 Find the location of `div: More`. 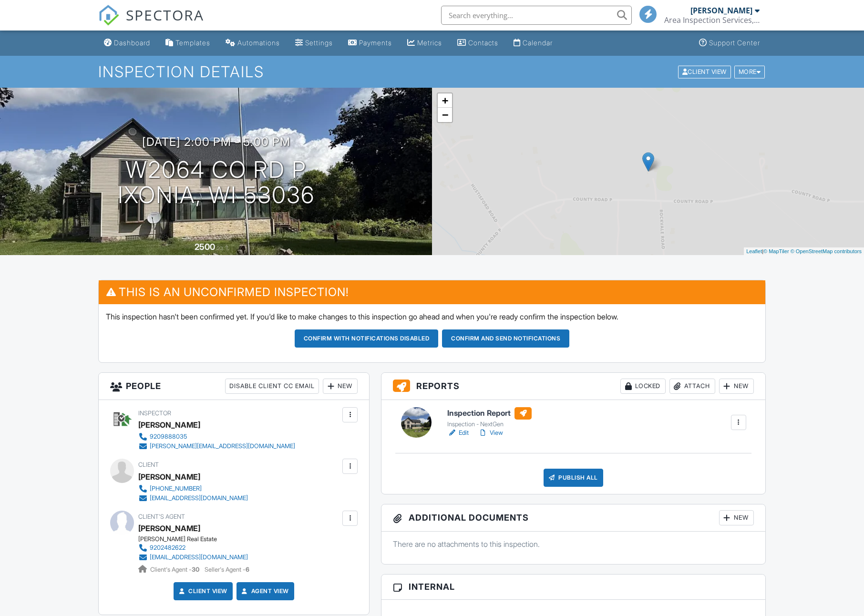

div: More is located at coordinates (749, 72).